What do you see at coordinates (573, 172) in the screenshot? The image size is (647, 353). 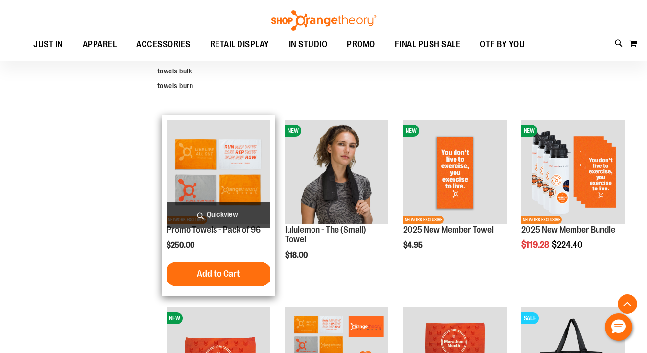 I see `img: 2025 New Member Bundle` at bounding box center [573, 172].